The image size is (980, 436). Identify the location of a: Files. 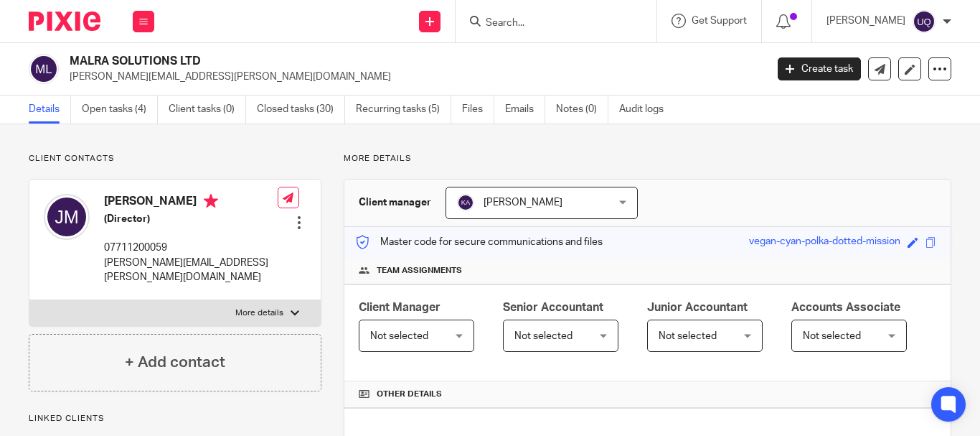
(478, 109).